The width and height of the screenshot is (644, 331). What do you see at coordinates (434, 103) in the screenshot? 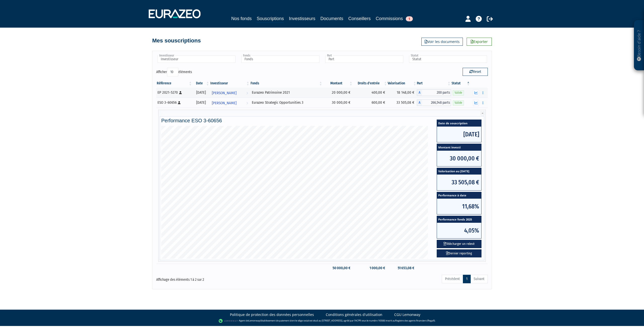
I see `div: A - Eurazeo Strategic Opportunities 3` at bounding box center [434, 103].